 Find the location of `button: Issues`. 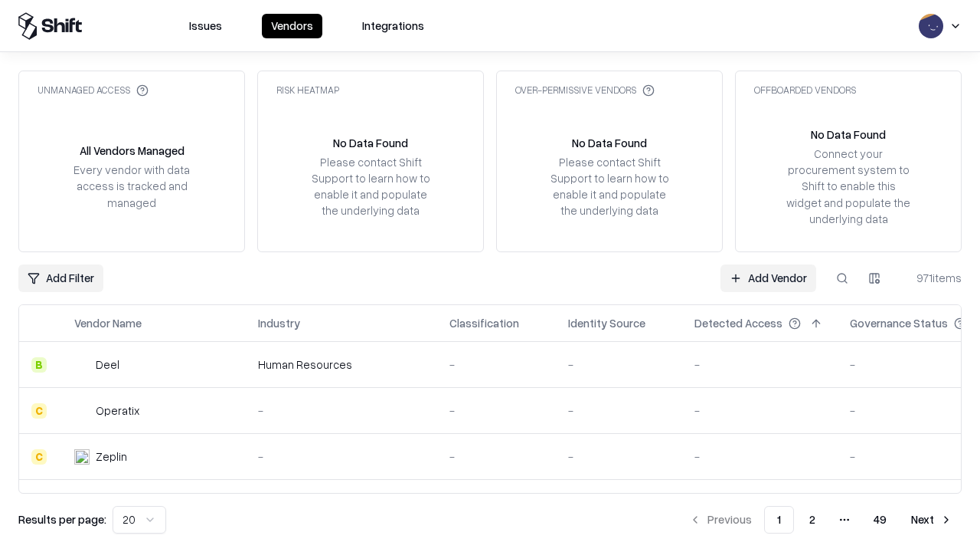

button: Issues is located at coordinates (205, 26).